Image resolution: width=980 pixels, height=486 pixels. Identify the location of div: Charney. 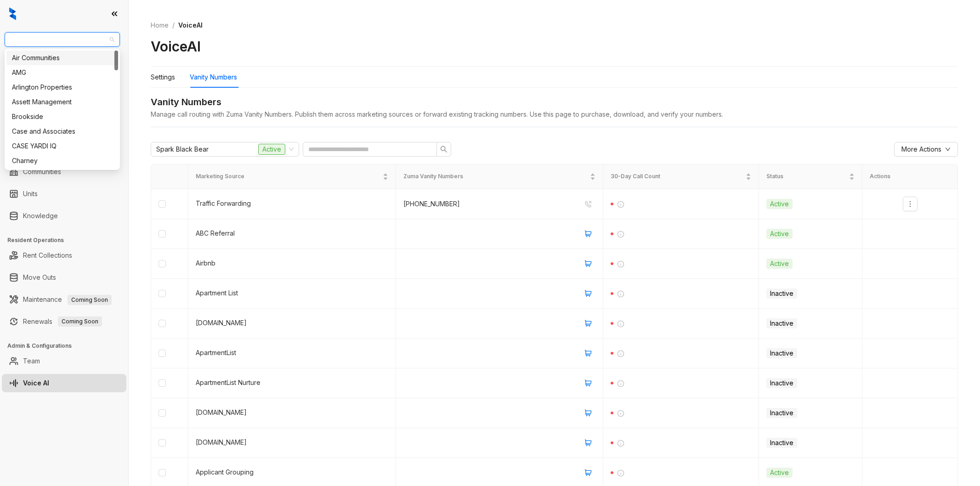
(62, 161).